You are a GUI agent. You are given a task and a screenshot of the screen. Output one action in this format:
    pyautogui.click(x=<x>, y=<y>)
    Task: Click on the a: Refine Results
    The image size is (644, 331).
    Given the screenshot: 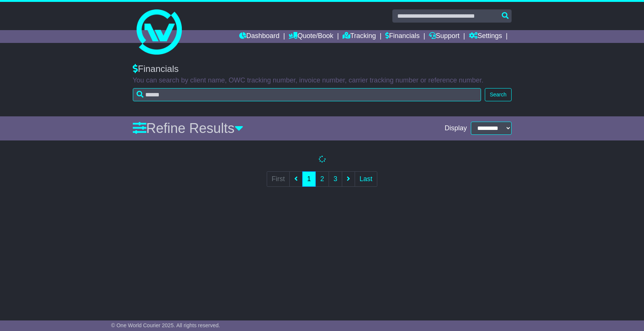 What is the action you would take?
    pyautogui.click(x=188, y=128)
    